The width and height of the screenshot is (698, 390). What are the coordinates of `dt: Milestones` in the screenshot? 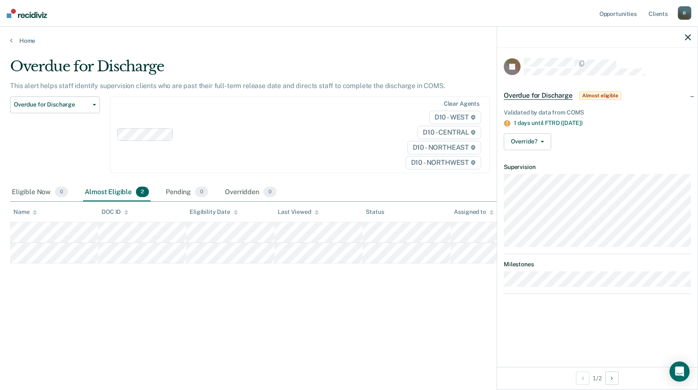 It's located at (597, 264).